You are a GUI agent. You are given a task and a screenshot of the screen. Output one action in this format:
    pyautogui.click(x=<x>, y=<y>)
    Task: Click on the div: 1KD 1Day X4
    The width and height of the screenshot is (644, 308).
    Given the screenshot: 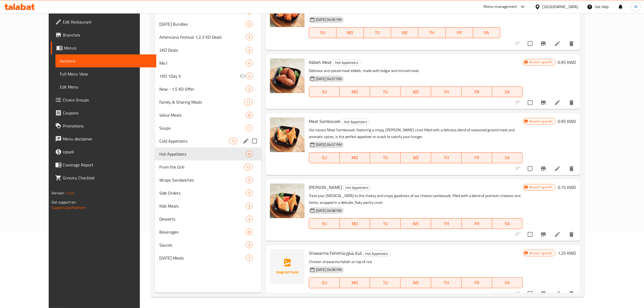 What is the action you would take?
    pyautogui.click(x=208, y=76)
    